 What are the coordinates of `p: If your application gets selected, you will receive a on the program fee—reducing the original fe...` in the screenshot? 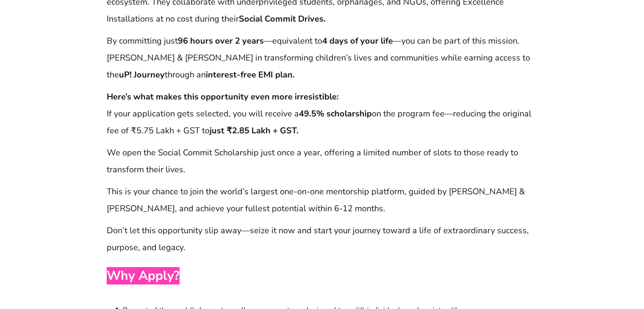 It's located at (322, 114).